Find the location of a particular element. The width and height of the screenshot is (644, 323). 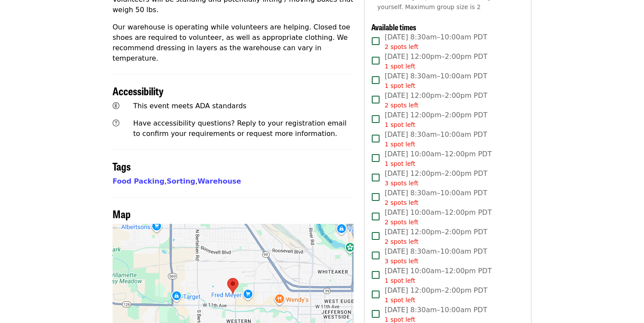

a: Sorting is located at coordinates (181, 181).